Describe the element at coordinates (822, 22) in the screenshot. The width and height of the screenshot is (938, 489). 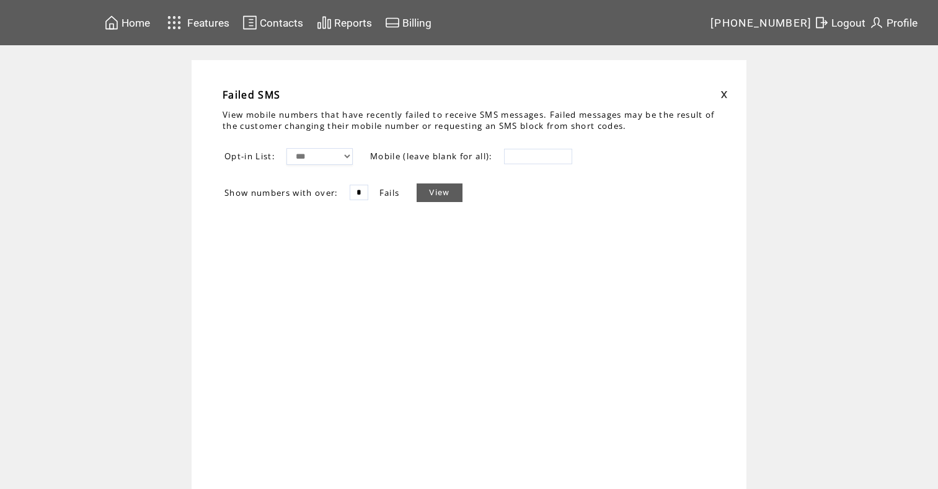
I see `img: exit.svg` at that location.